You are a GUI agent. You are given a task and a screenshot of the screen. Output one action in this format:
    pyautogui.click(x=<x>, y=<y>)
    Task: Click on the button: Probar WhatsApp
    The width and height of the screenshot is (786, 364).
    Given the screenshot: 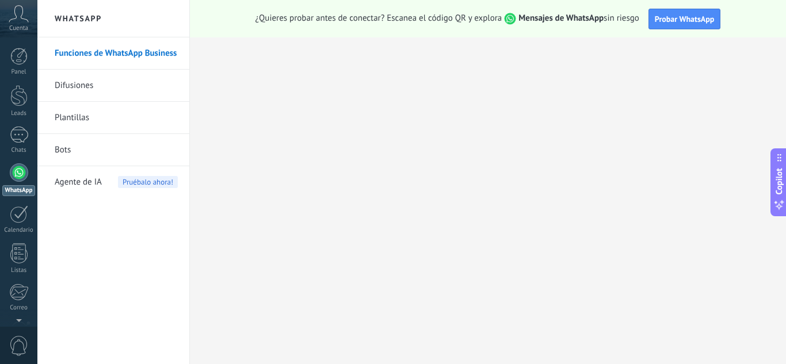 What is the action you would take?
    pyautogui.click(x=684, y=19)
    